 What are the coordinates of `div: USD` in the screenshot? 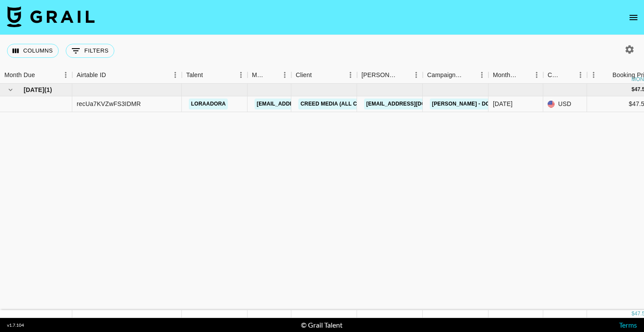 It's located at (565, 104).